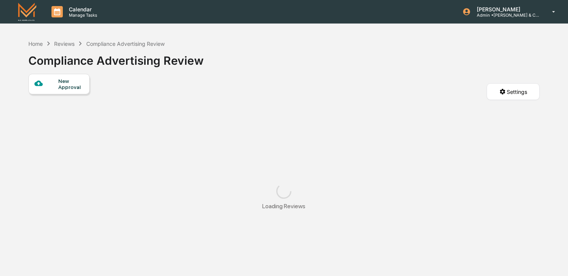  What do you see at coordinates (284, 206) in the screenshot?
I see `div: Loading Reviews` at bounding box center [284, 206].